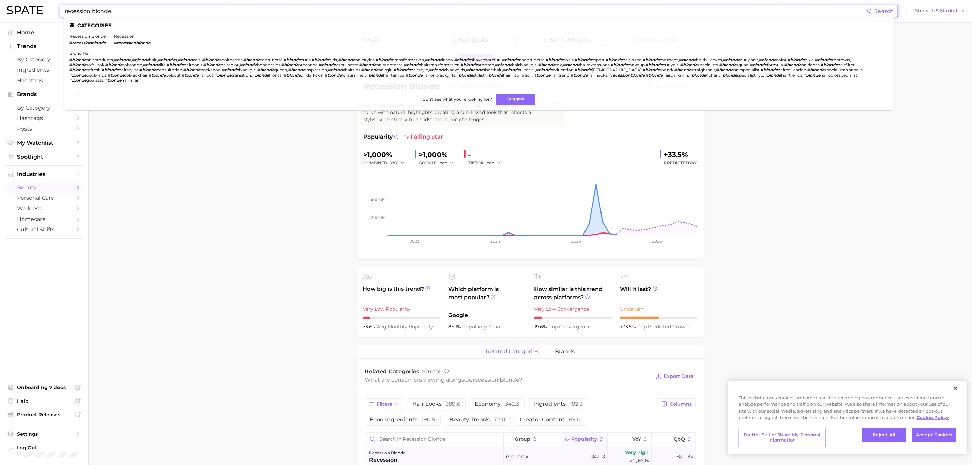 Image resolution: width=972 pixels, height=465 pixels. I want to click on span: hair looks, so click(437, 404).